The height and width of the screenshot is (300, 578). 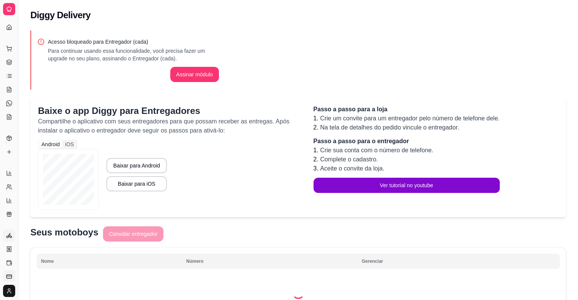 I want to click on button: Ver tutorial no youtube, so click(x=406, y=185).